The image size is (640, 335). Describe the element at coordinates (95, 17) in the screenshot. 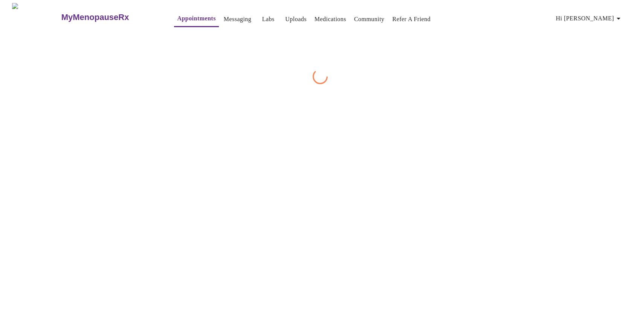

I see `h3: MyMenopauseRx` at that location.